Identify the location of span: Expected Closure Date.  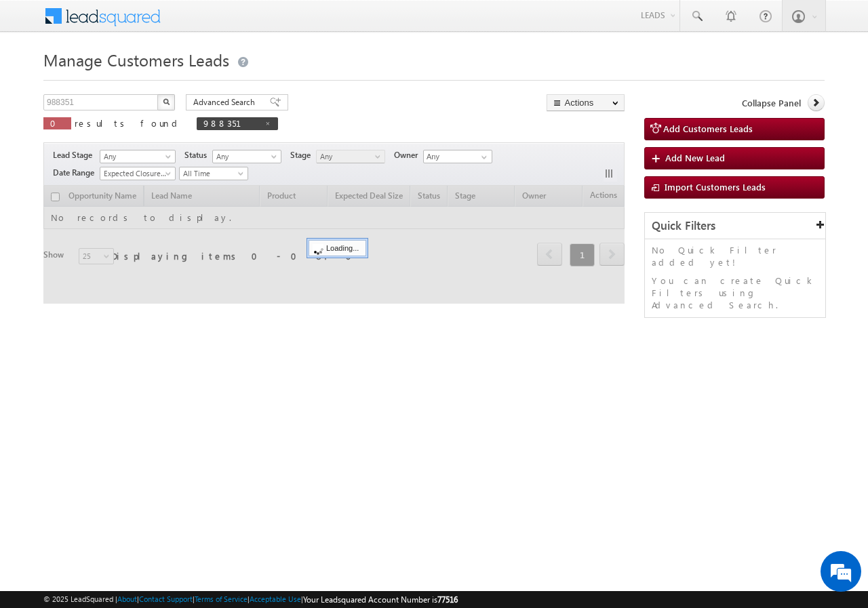
(136, 173).